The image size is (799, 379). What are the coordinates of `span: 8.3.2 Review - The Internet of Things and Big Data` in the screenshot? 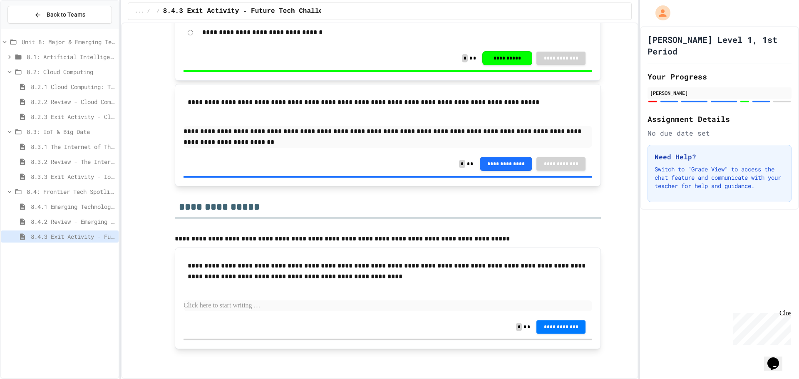 It's located at (73, 162).